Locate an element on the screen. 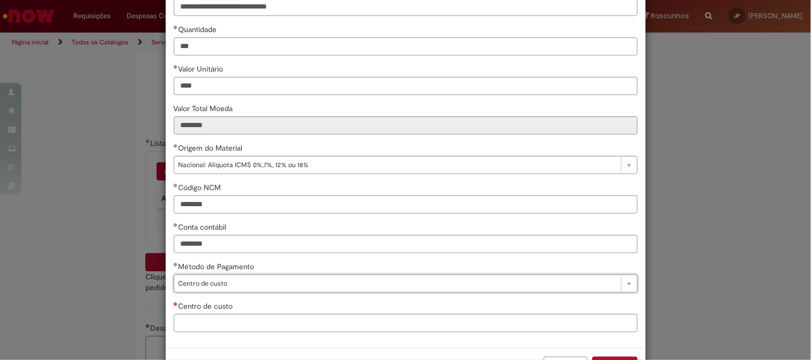  input: Conta contábil is located at coordinates (406, 244).